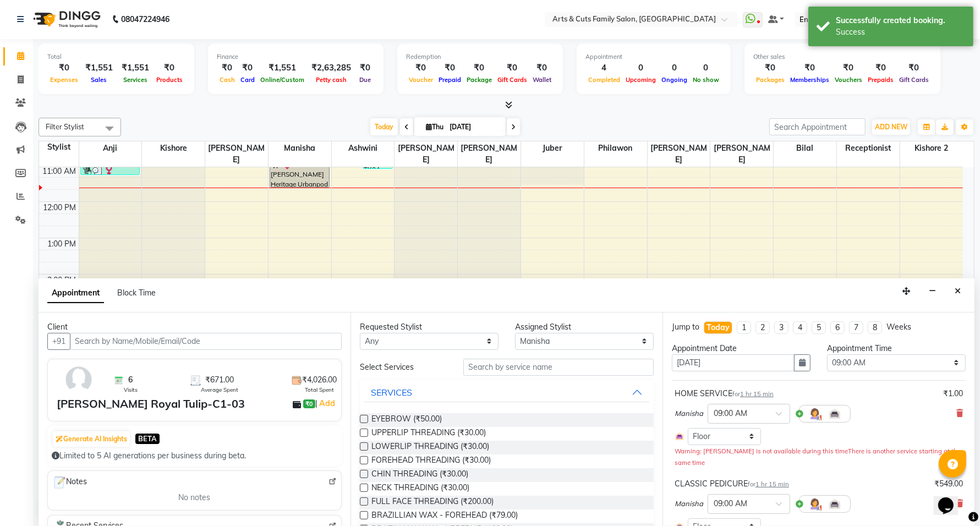  What do you see at coordinates (331, 68) in the screenshot?
I see `div: ₹2,63,285` at bounding box center [331, 68].